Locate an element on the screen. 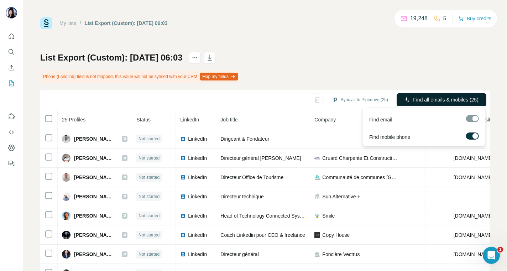 The width and height of the screenshot is (507, 271). button: Dashboard is located at coordinates (11, 148).